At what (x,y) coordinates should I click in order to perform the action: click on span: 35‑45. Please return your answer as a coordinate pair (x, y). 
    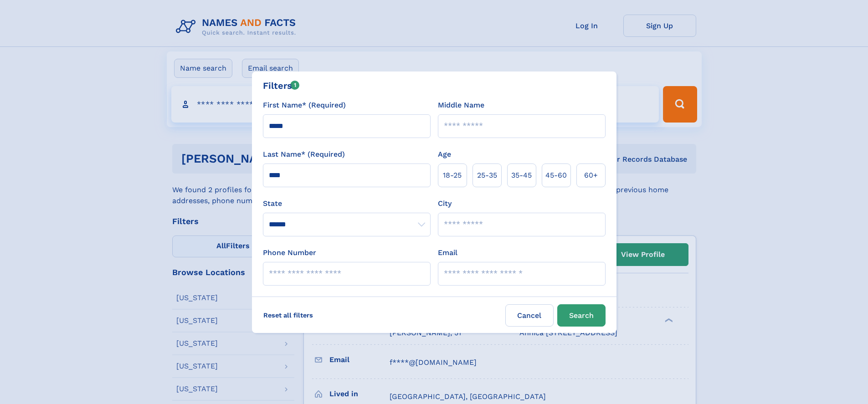
    Looking at the image, I should click on (521, 176).